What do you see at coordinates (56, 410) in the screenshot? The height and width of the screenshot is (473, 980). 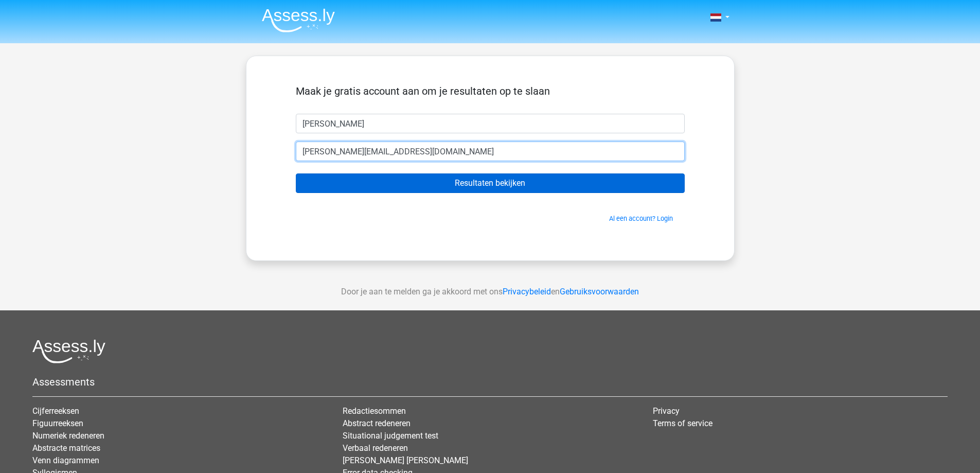 I see `a: Cijferreeksen` at bounding box center [56, 410].